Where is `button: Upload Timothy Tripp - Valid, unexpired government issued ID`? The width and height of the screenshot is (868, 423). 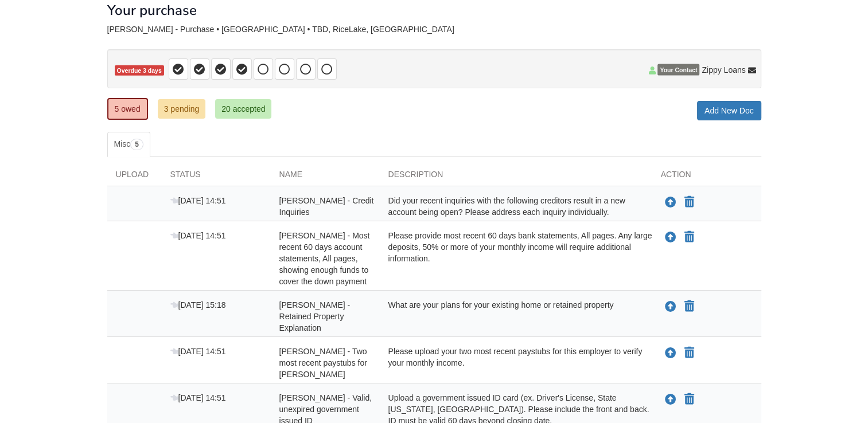
button: Upload Timothy Tripp - Valid, unexpired government issued ID is located at coordinates (671, 399).